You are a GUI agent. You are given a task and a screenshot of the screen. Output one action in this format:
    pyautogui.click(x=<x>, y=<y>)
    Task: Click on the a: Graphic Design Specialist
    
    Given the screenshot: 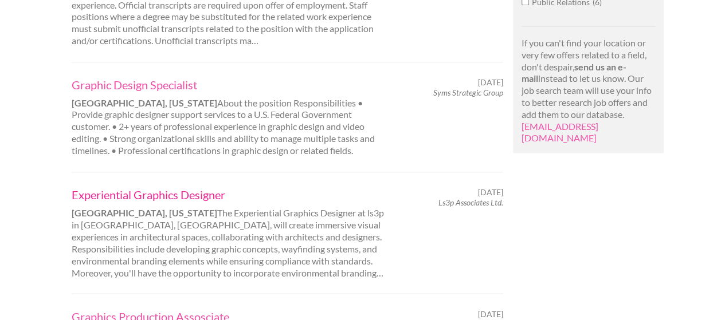 What is the action you would take?
    pyautogui.click(x=231, y=85)
    